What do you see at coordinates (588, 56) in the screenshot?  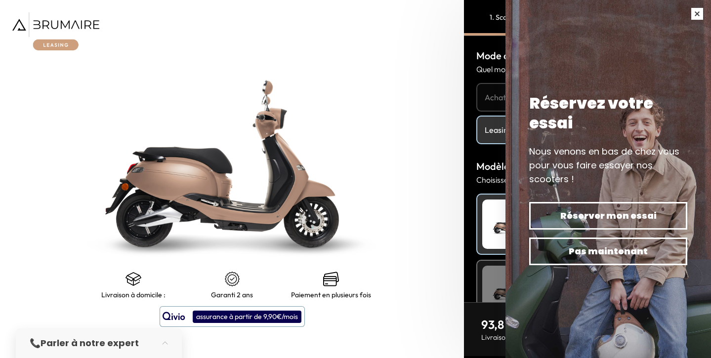 I see `h3: Mode de paiement` at bounding box center [588, 56].